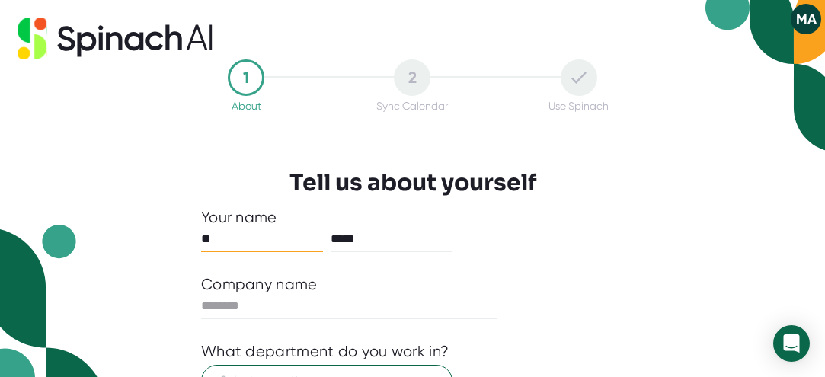 The width and height of the screenshot is (825, 377). Describe the element at coordinates (246, 106) in the screenshot. I see `div: About` at that location.